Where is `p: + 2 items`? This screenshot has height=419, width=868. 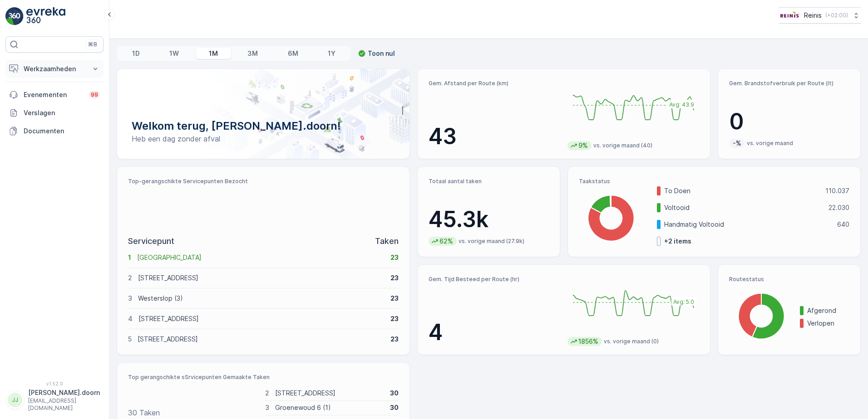
p: + 2 items is located at coordinates (678, 242).